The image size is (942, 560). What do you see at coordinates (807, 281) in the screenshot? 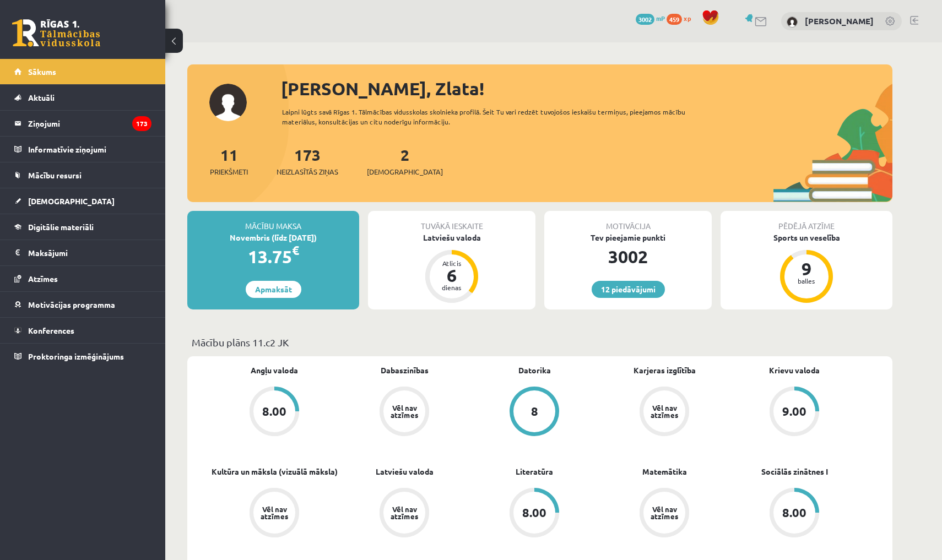
I see `div: balles` at bounding box center [807, 281].